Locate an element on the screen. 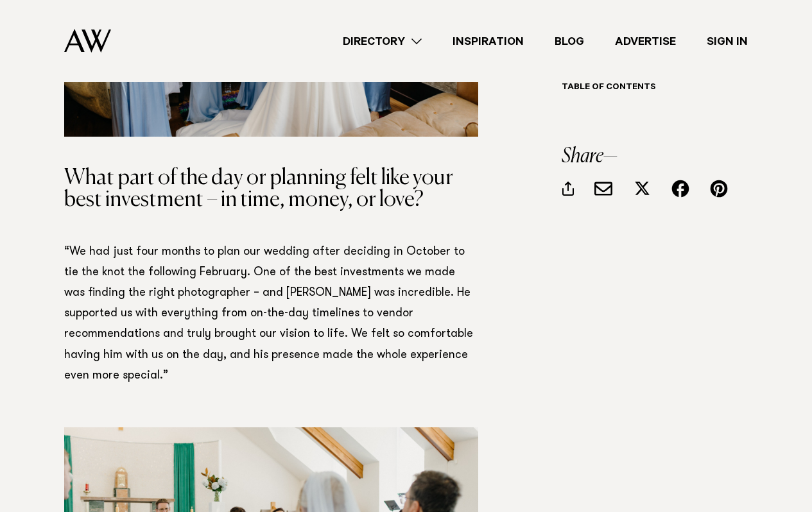 This screenshot has height=512, width=812. a: Advertise is located at coordinates (645, 41).